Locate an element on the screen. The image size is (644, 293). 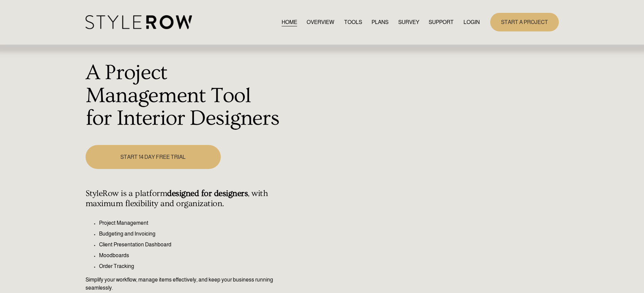
strong: designed for designers is located at coordinates (207, 193).